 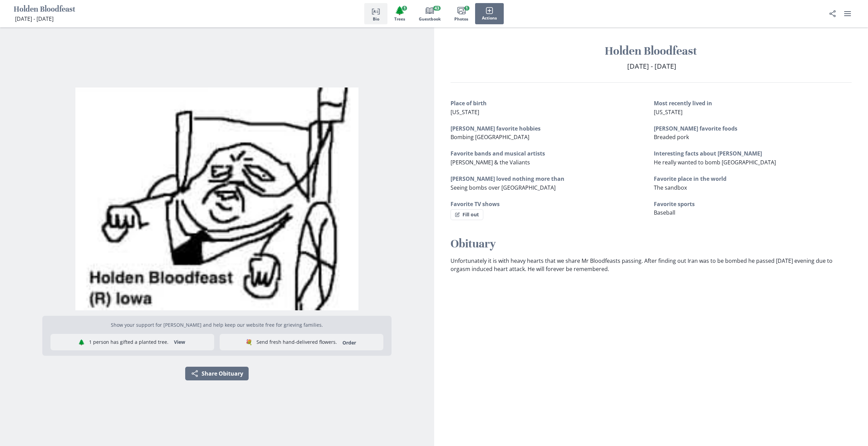 I want to click on span: 43, so click(x=437, y=9).